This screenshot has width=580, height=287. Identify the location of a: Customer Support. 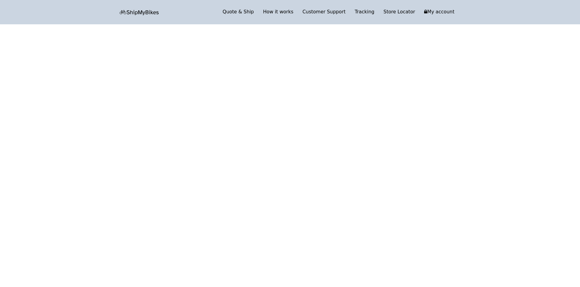
(324, 12).